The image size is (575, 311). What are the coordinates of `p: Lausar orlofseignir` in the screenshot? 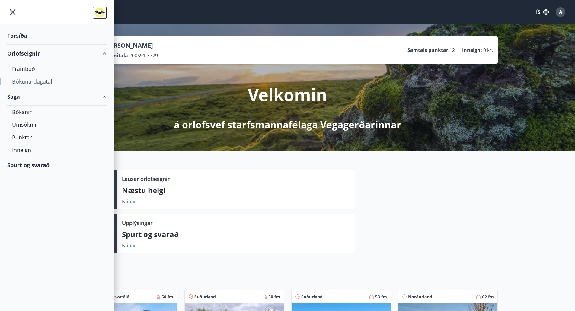 It's located at (146, 179).